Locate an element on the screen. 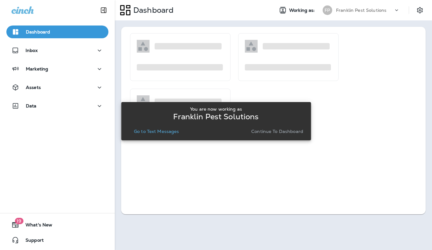 Image resolution: width=432 pixels, height=250 pixels. p: You are now working as is located at coordinates (216, 109).